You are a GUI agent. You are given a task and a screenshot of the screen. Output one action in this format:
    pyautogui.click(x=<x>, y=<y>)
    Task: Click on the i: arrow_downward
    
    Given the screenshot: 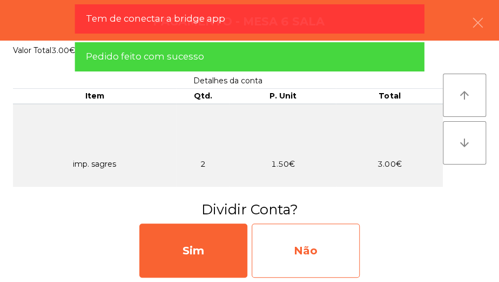 What is the action you would take?
    pyautogui.click(x=465, y=143)
    